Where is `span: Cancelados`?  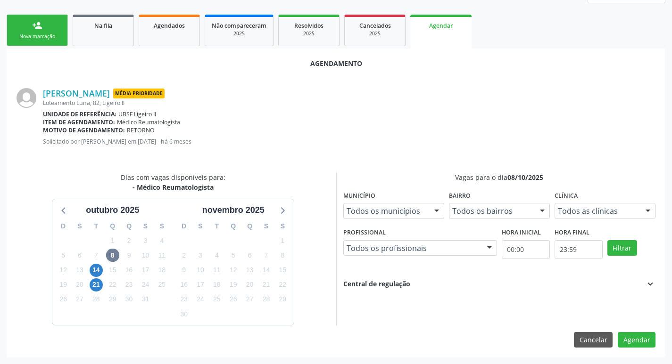 span: Cancelados is located at coordinates (375, 25).